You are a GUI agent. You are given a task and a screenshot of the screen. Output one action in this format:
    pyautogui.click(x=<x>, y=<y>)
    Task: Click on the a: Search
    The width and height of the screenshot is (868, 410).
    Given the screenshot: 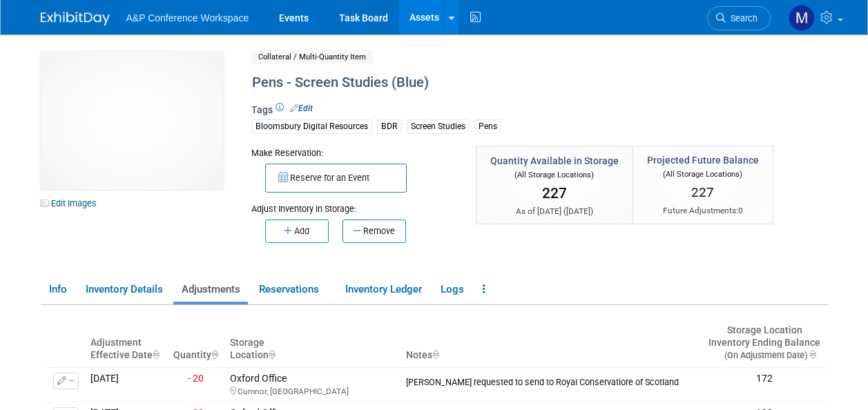 What is the action you would take?
    pyautogui.click(x=739, y=18)
    